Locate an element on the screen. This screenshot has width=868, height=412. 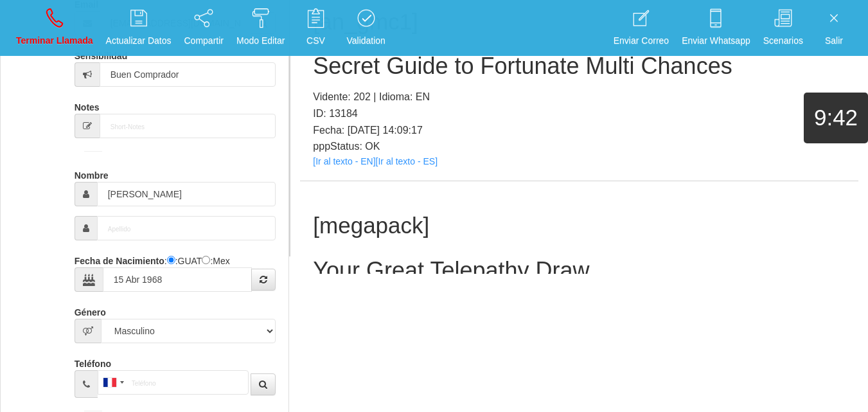
label: Género is located at coordinates (90, 309).